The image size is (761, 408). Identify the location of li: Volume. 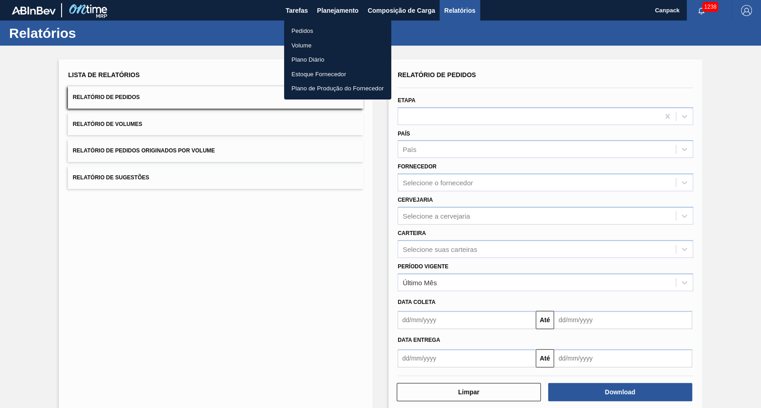
(338, 46).